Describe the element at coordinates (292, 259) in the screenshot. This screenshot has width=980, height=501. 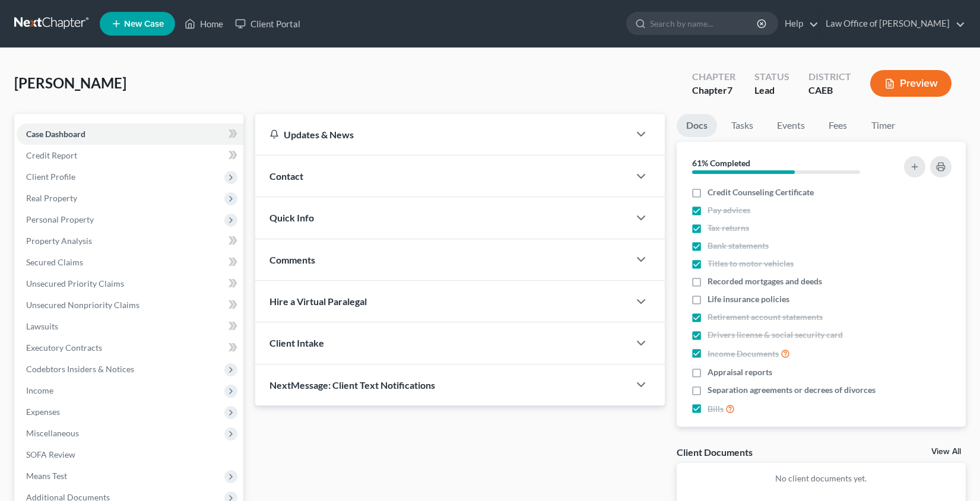
I see `span: Comments` at that location.